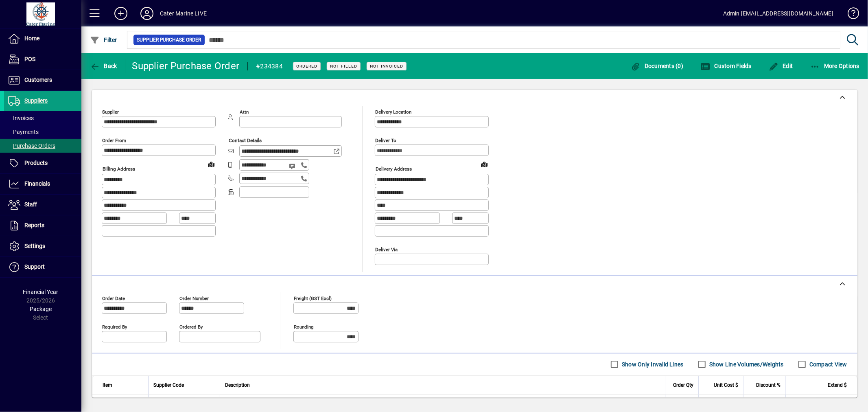 The image size is (868, 412). Describe the element at coordinates (781, 66) in the screenshot. I see `span: Edit` at that location.